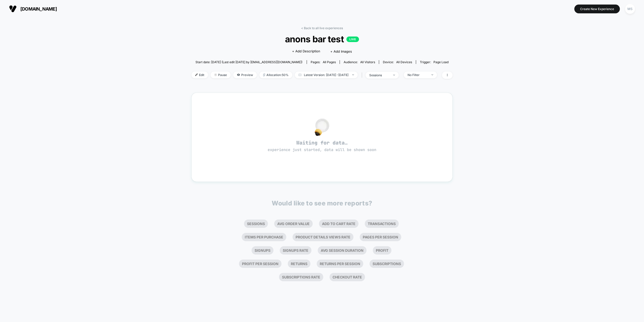 Image resolution: width=644 pixels, height=322 pixels. I want to click on p: Would like to see more reports?, so click(322, 203).